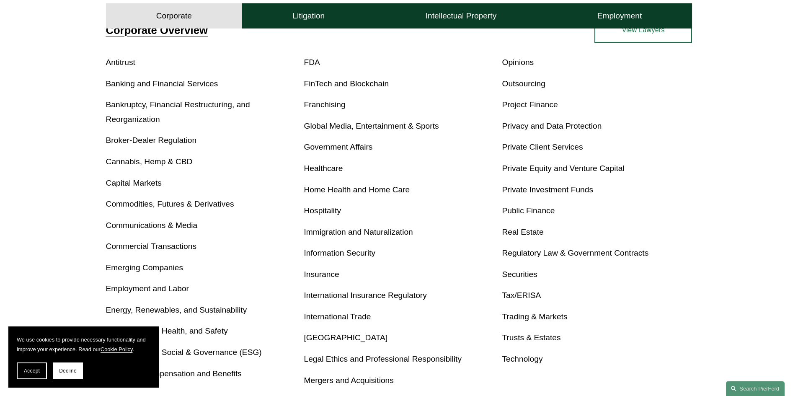  I want to click on a: Project Finance, so click(530, 104).